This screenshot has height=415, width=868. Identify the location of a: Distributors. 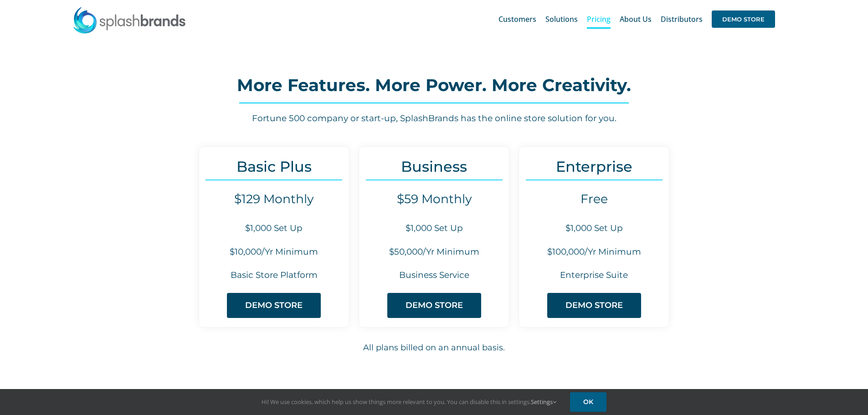
(682, 19).